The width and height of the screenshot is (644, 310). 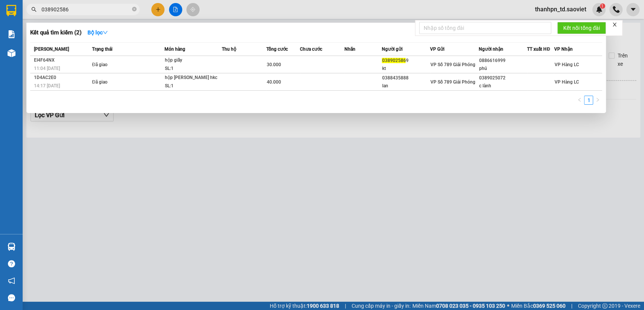 I want to click on span: down, so click(x=105, y=33).